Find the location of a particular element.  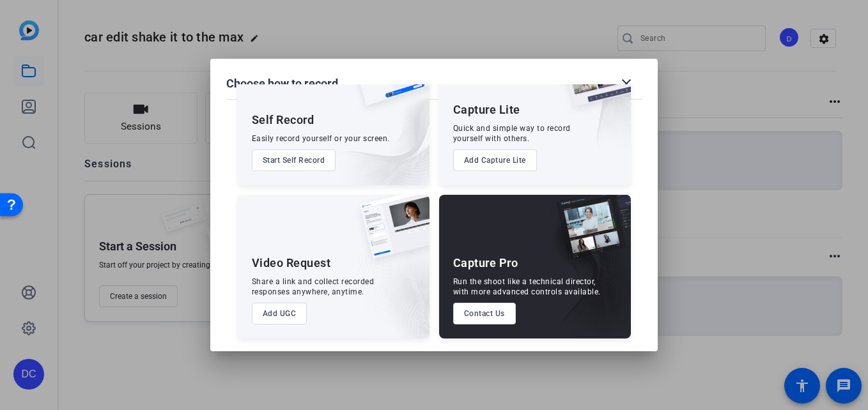

img: ugc-content.png is located at coordinates (390, 233).